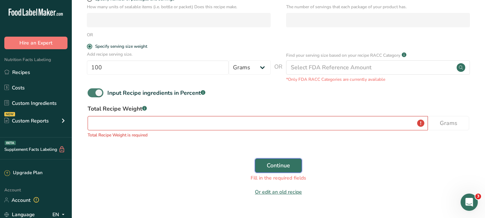  Describe the element at coordinates (478, 196) in the screenshot. I see `span: 3` at that location.